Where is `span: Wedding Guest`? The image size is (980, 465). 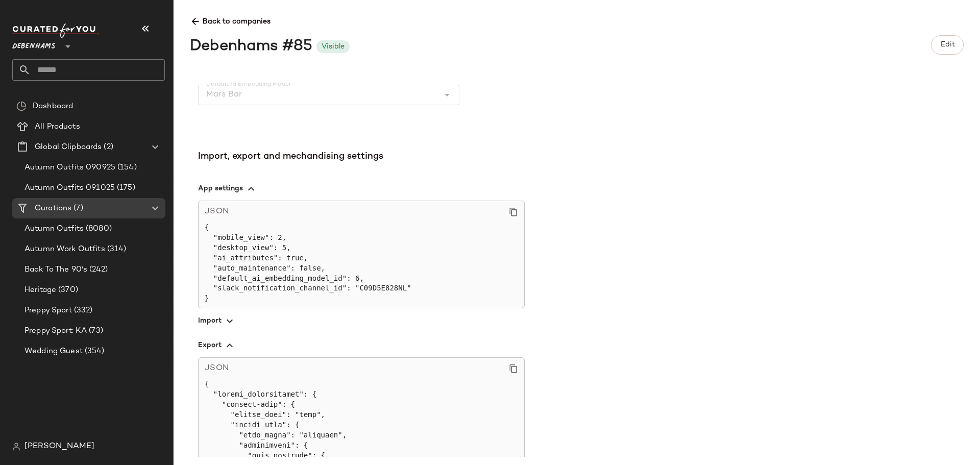
span: Wedding Guest is located at coordinates (53, 351).